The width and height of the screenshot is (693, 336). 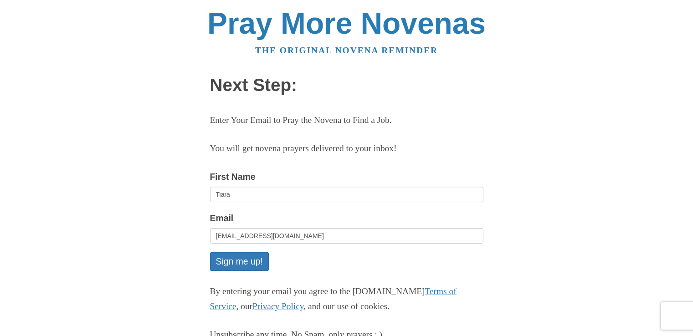 I want to click on button: Sign me up!, so click(x=239, y=261).